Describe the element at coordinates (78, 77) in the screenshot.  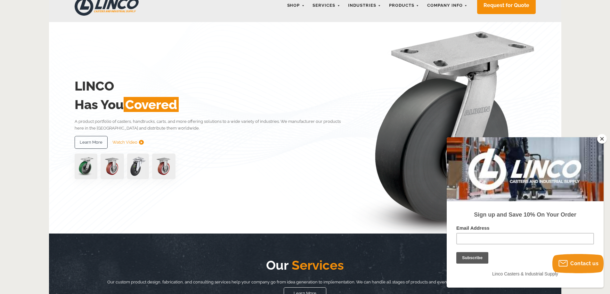
I see `strong: Sign up and Save 10% On Your Order` at that location.